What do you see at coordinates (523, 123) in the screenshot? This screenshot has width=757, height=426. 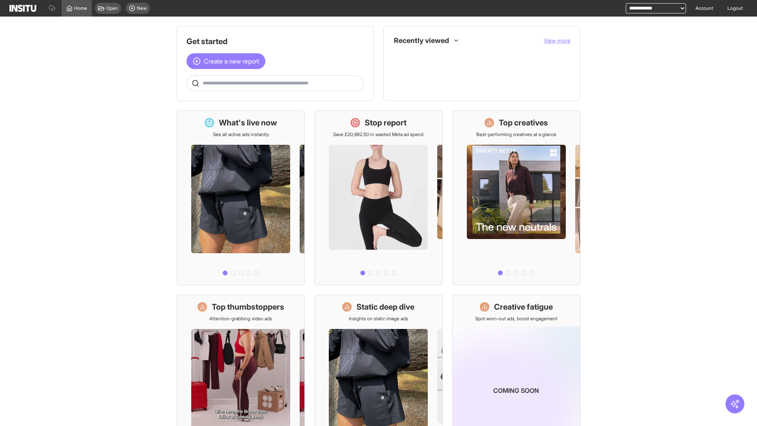 I see `h1: Top creatives` at bounding box center [523, 123].